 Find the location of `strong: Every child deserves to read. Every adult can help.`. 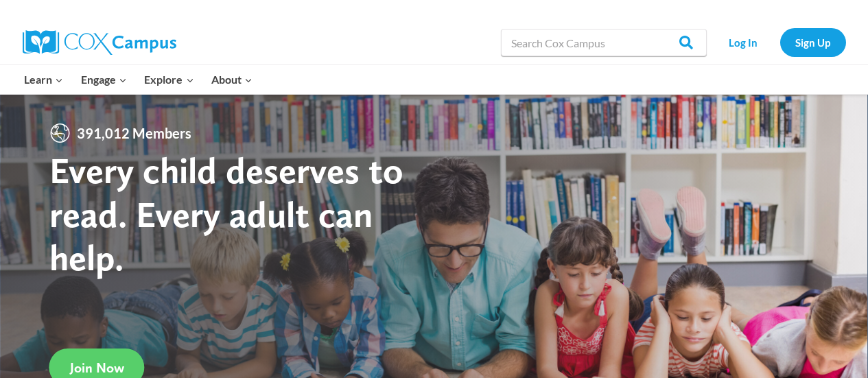

strong: Every child deserves to read. Every adult can help. is located at coordinates (226, 213).